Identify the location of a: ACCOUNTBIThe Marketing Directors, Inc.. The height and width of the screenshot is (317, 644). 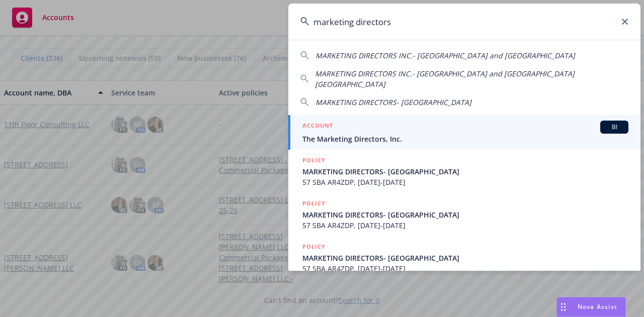
(465, 132).